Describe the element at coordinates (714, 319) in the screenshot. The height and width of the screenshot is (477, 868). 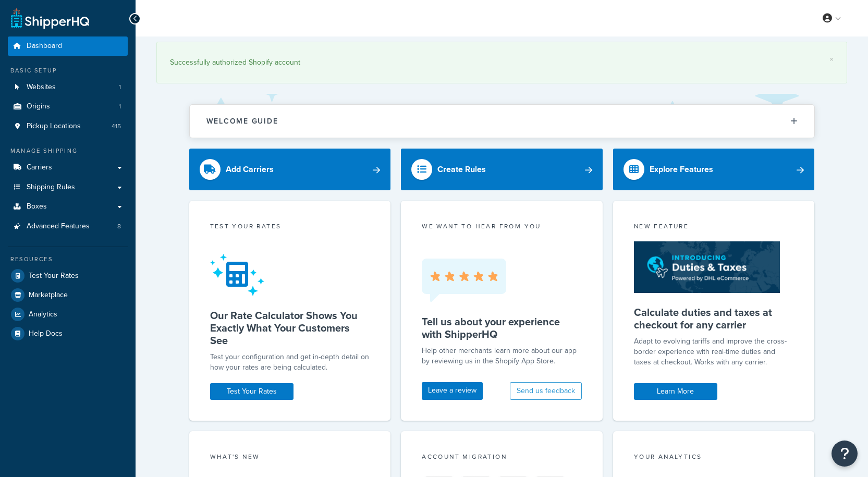
I see `h5: Calculate duties and taxes at checkout for any carrier` at that location.